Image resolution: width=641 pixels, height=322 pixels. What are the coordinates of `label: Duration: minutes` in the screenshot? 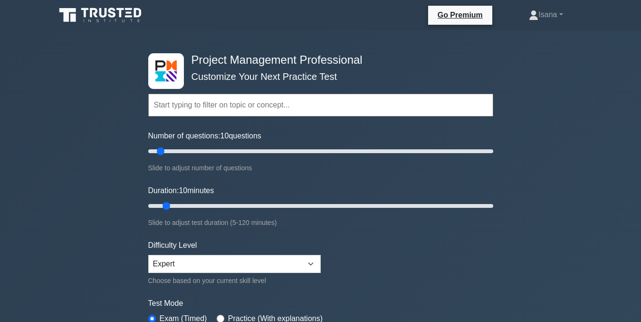 It's located at (181, 191).